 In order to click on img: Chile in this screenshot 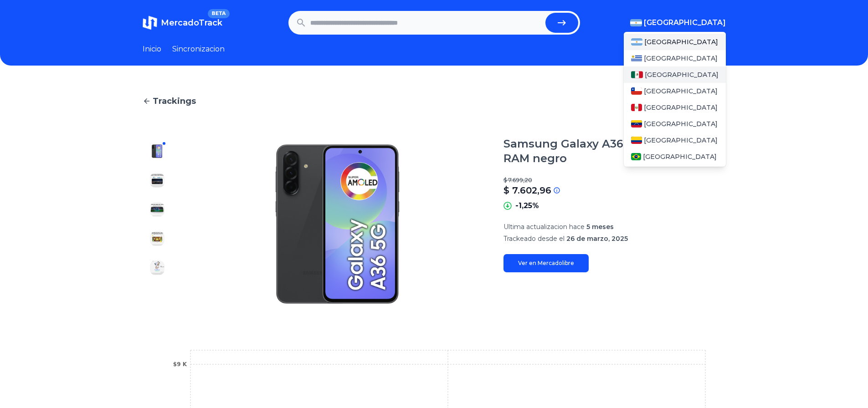, I will do `click(636, 91)`.